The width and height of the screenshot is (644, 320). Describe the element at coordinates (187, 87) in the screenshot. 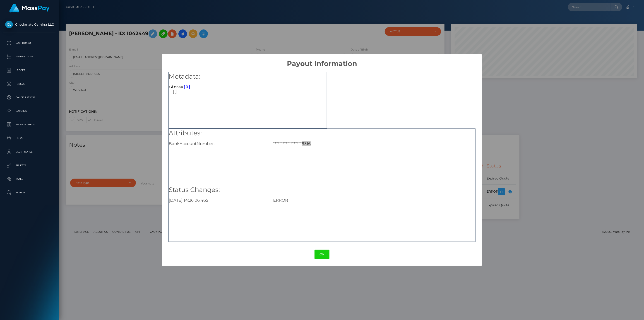

I see `span: 0` at that location.